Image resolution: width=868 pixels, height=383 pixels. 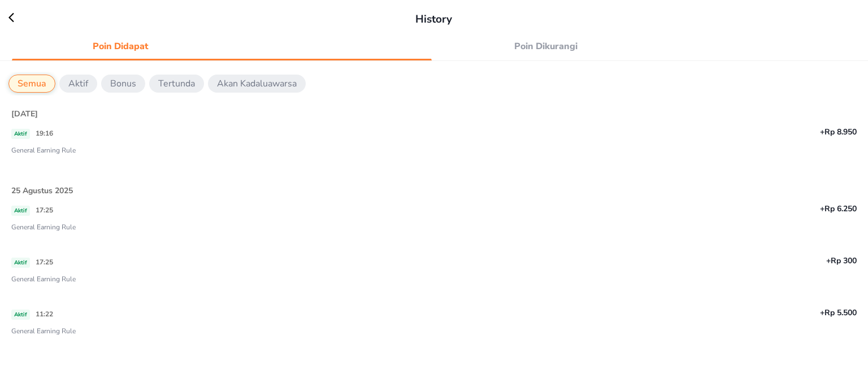 What do you see at coordinates (176, 83) in the screenshot?
I see `button: Tertunda` at bounding box center [176, 83].